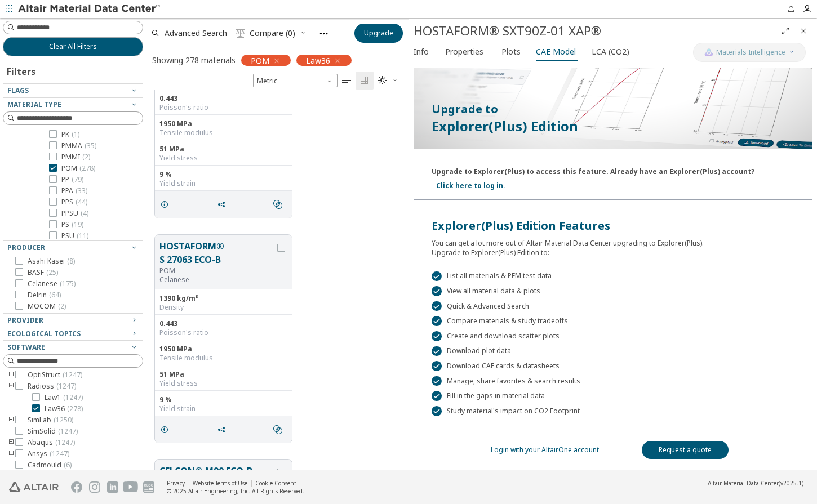 The height and width of the screenshot is (504, 817). What do you see at coordinates (471, 185) in the screenshot?
I see `a: Click here to log in.` at bounding box center [471, 185].